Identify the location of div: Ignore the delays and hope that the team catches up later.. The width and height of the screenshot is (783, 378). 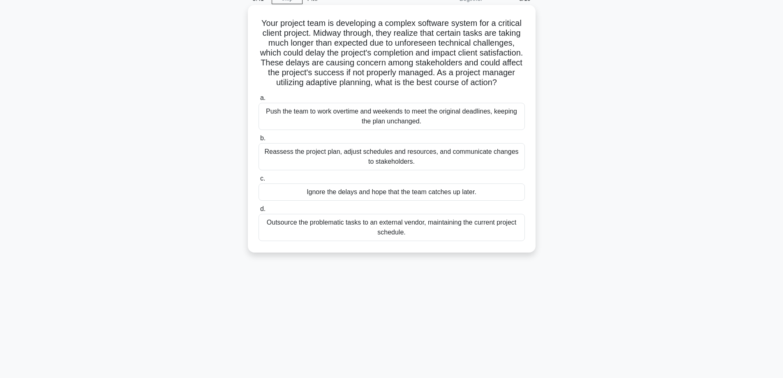
(392, 192).